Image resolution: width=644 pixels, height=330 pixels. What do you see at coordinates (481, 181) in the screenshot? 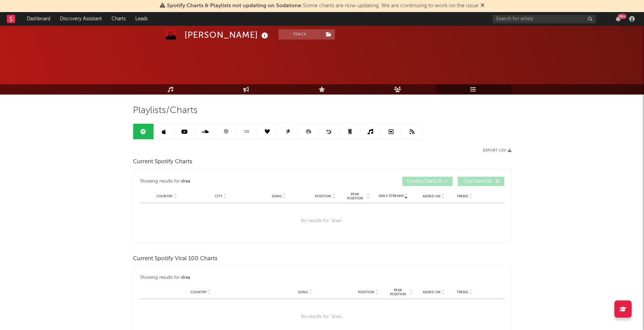
I see `button: City Charts(0)` at bounding box center [481, 181].